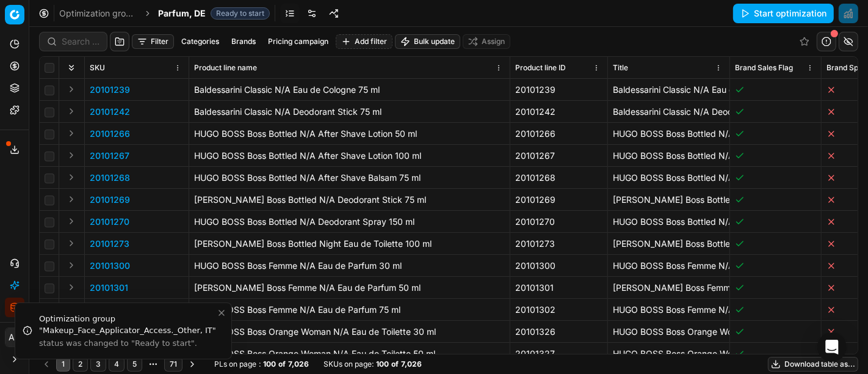 The height and width of the screenshot is (374, 868). What do you see at coordinates (783, 13) in the screenshot?
I see `button: Start optimization` at bounding box center [783, 13].